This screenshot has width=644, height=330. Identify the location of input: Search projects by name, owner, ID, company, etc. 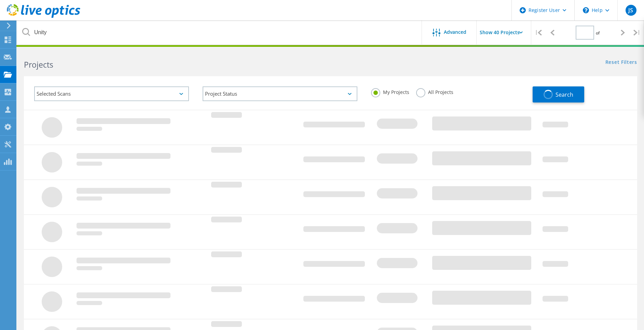
(220, 33).